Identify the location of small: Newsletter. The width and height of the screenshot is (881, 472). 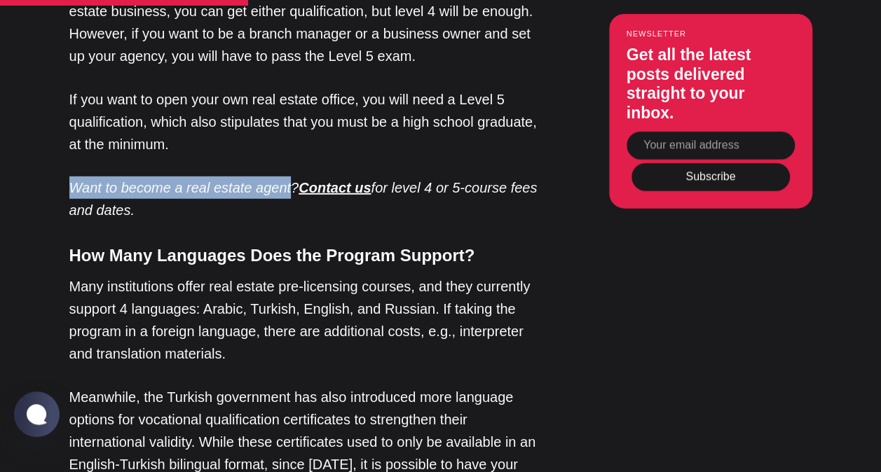
(710, 34).